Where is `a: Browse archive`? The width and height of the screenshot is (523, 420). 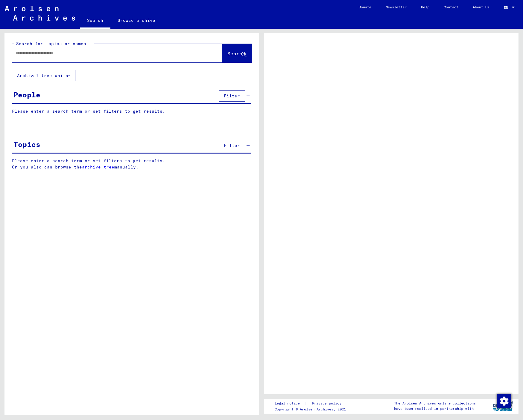
a: Browse archive is located at coordinates (136, 20).